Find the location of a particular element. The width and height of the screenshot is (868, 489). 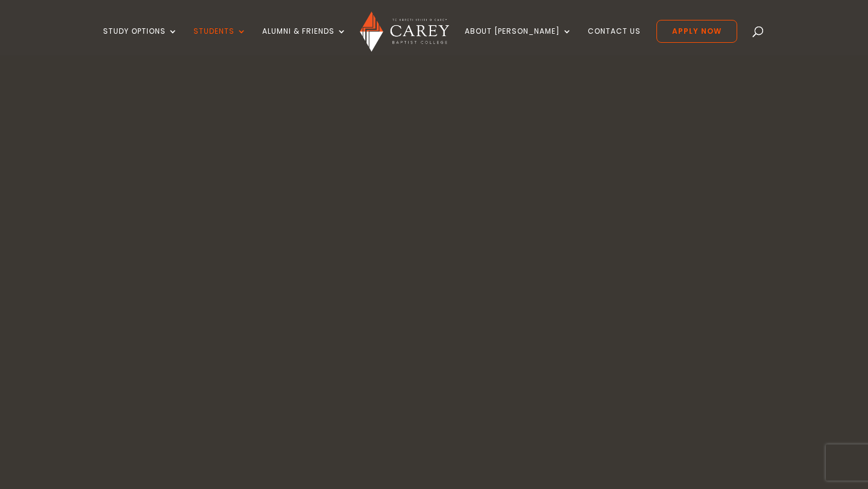

a: Study Options is located at coordinates (140, 41).